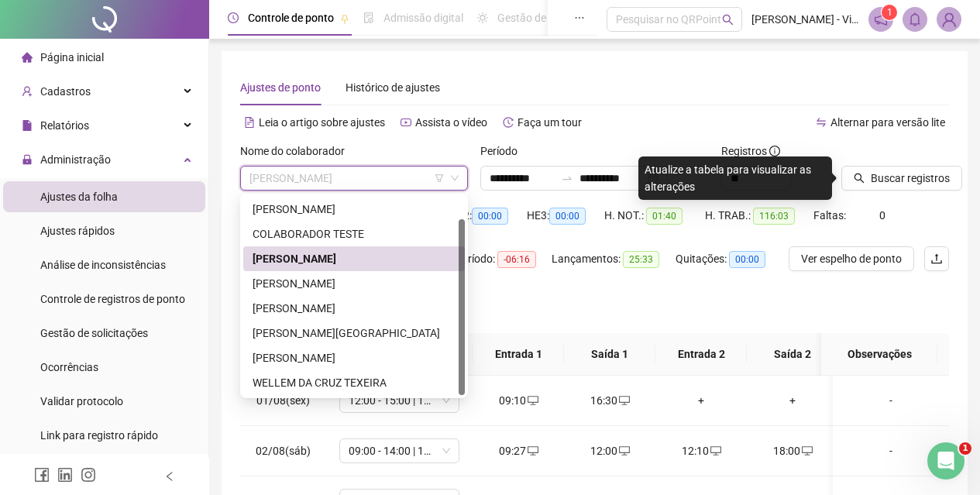  Describe the element at coordinates (354, 383) in the screenshot. I see `div: WELLEM DA CRUZ TEXEIRA` at that location.